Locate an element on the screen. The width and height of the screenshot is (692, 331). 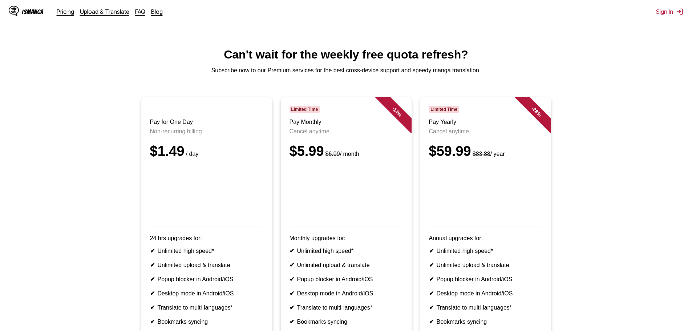
a: Upload & Translate is located at coordinates (105, 12).